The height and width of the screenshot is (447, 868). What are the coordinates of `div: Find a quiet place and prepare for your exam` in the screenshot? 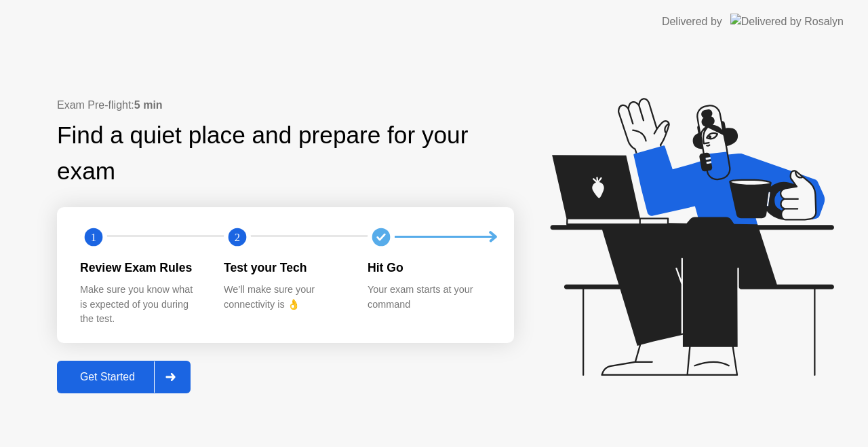 It's located at (286, 153).